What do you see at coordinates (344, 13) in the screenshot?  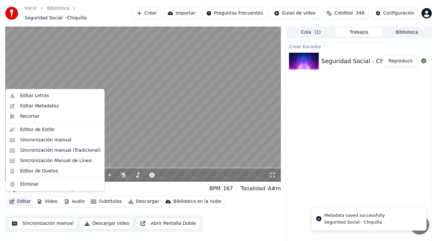 I see `span: Créditos` at bounding box center [344, 13].